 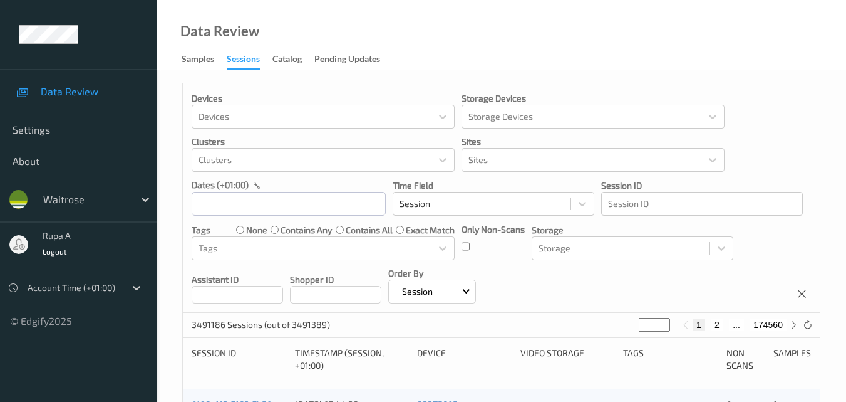 What do you see at coordinates (257, 230) in the screenshot?
I see `label: none` at bounding box center [257, 230].